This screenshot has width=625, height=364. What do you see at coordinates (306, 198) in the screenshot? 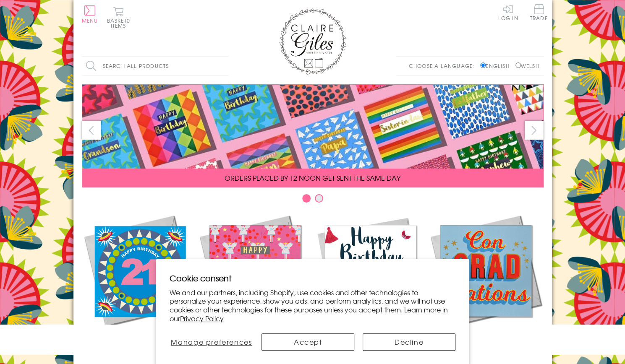
I see `button: Carousel Page 1 (Current Slide)` at bounding box center [306, 198].